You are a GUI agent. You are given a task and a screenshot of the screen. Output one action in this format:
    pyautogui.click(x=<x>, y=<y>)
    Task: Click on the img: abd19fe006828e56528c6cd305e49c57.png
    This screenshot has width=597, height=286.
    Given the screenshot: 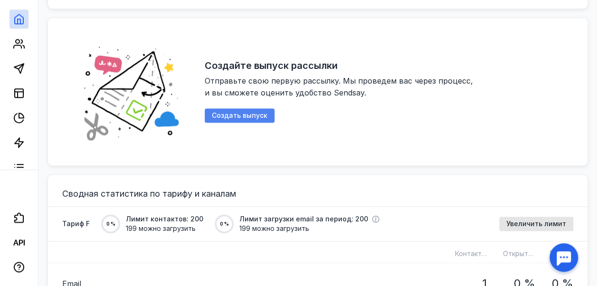 What is the action you would take?
    pyautogui.click(x=131, y=92)
    